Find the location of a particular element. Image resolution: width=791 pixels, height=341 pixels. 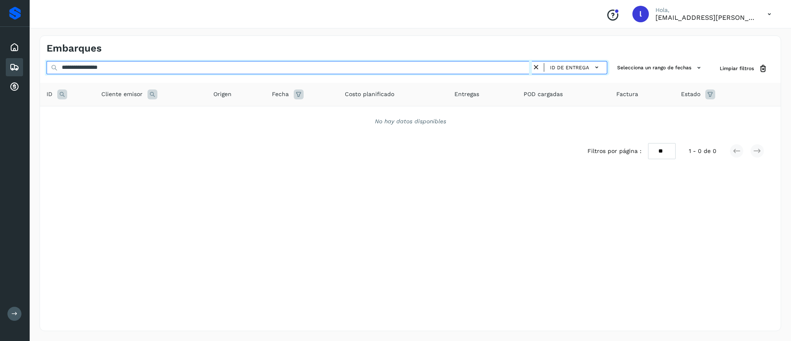

div: Embarques is located at coordinates (14, 67).